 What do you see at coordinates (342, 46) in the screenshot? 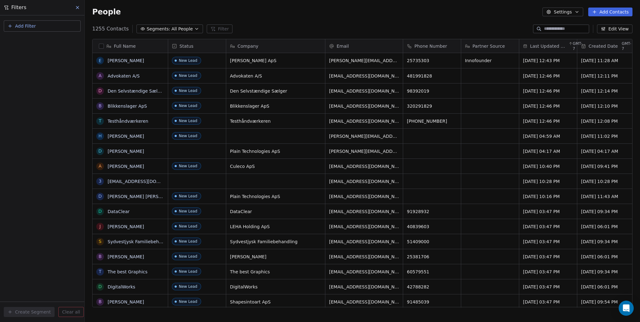
I see `span: Email` at bounding box center [342, 46].